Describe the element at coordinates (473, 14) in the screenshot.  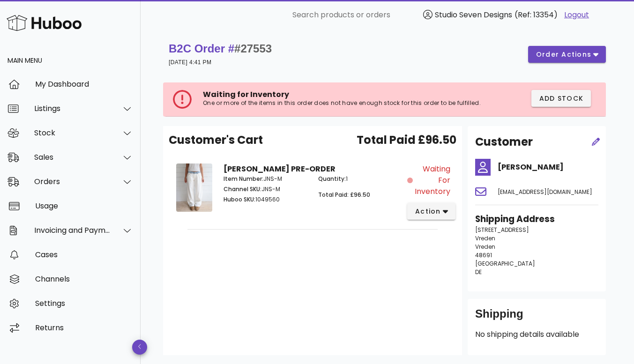
I see `span: Studio Seven Designs` at that location.